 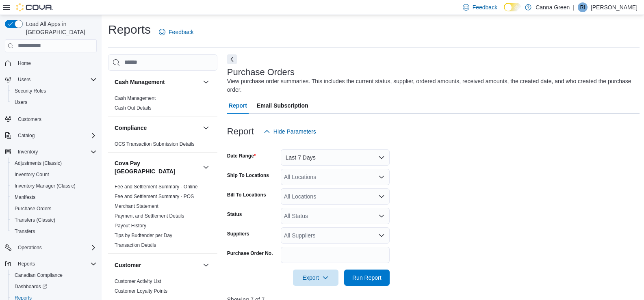 I want to click on span: Payout History, so click(x=131, y=225).